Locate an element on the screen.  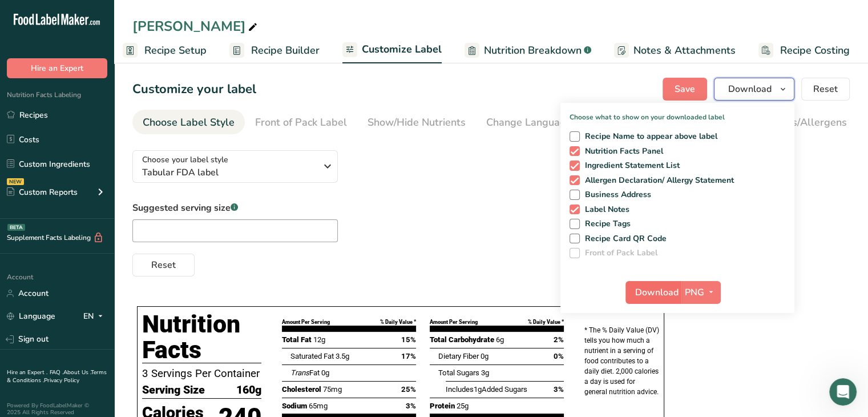
span: Nutrition Facts Panel is located at coordinates (621, 151).